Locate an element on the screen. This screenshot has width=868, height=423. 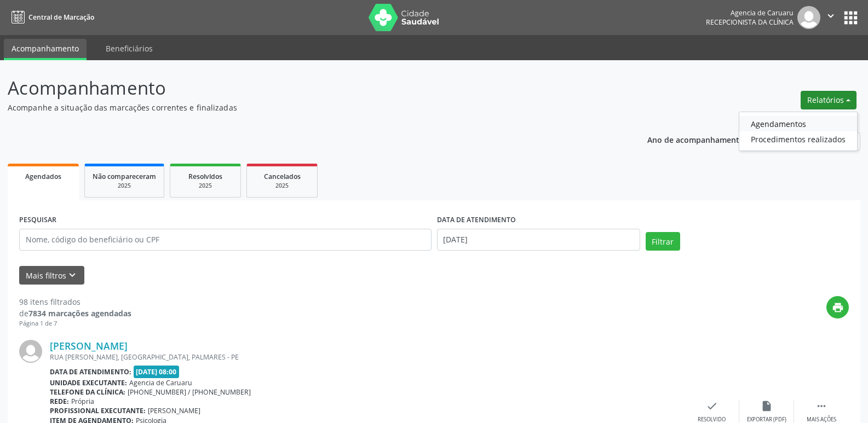
input: Nome, código do beneficiário ou CPF is located at coordinates (225, 240).